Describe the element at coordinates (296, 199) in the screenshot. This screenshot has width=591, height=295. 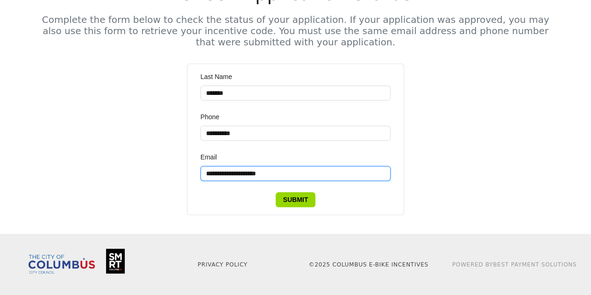
I see `button: Submit` at that location.